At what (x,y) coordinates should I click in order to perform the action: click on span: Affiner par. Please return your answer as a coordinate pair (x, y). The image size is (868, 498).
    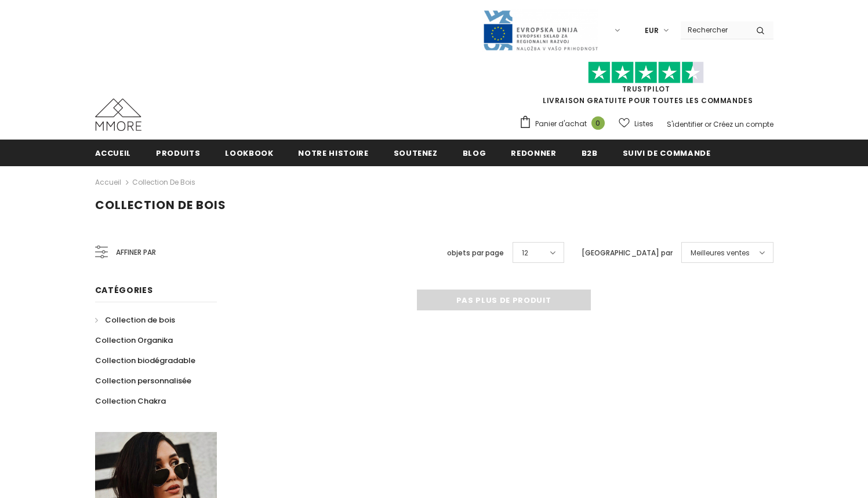
    Looking at the image, I should click on (136, 253).